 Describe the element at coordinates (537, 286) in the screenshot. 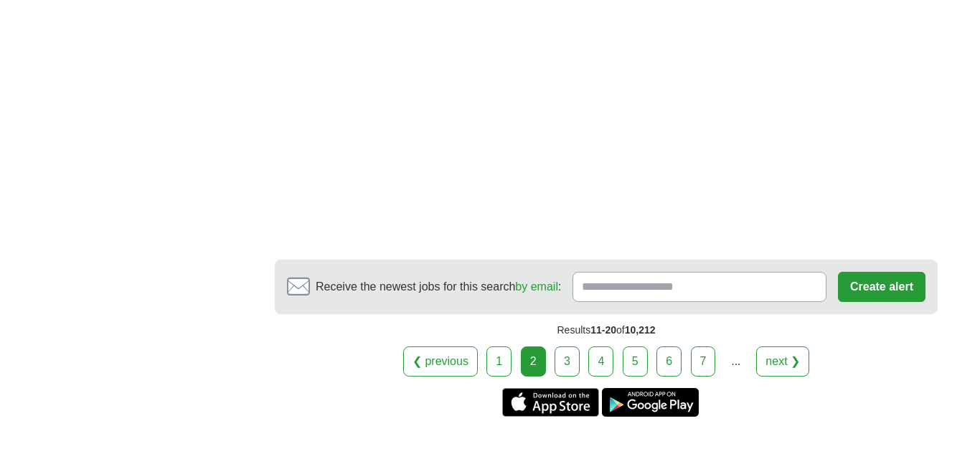

I see `a: by email` at that location.